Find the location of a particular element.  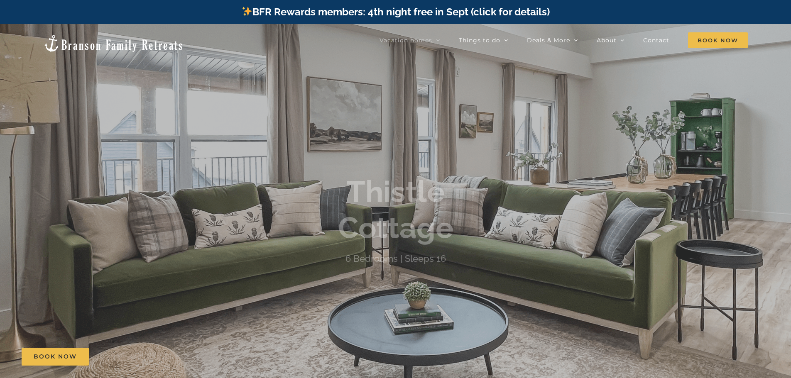

a: About is located at coordinates (610, 40).